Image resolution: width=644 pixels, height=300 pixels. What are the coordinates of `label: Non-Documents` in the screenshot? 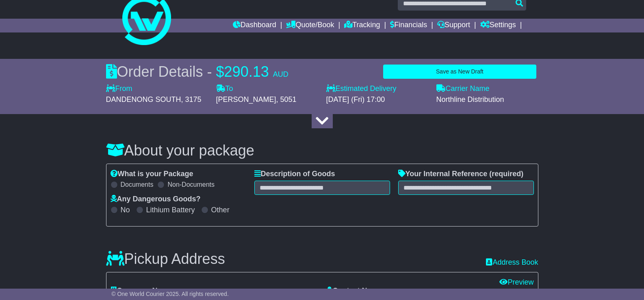 It's located at (191, 184).